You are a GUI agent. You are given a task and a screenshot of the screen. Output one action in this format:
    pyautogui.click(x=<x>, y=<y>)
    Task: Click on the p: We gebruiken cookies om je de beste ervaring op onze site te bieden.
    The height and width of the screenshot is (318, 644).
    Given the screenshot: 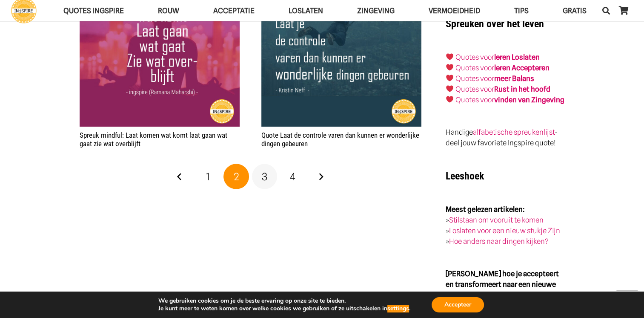 What is the action you would take?
    pyautogui.click(x=284, y=300)
    